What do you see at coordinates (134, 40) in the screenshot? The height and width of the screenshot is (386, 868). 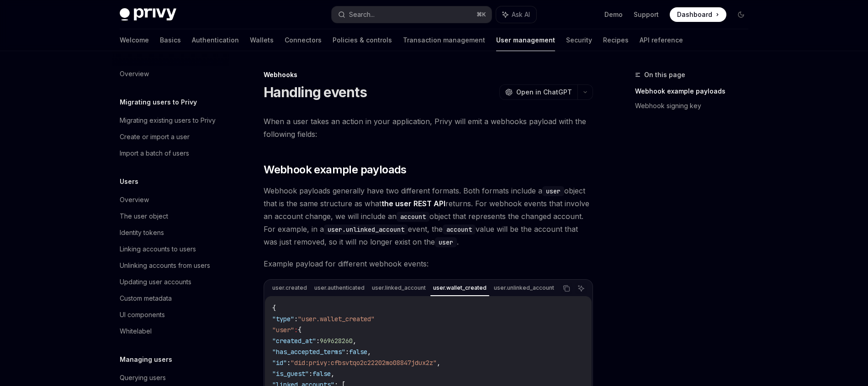 I see `a: Welcome` at bounding box center [134, 40].